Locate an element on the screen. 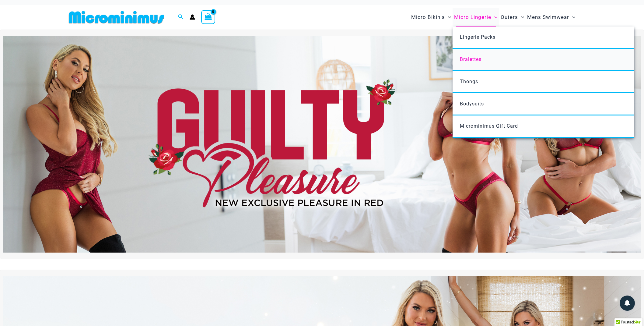 Image resolution: width=644 pixels, height=326 pixels. span: Microminimus Gift Card is located at coordinates (489, 126).